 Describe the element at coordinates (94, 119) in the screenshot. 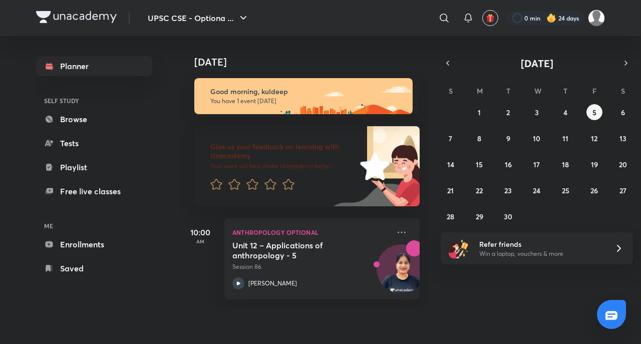

I see `a: Browse` at that location.